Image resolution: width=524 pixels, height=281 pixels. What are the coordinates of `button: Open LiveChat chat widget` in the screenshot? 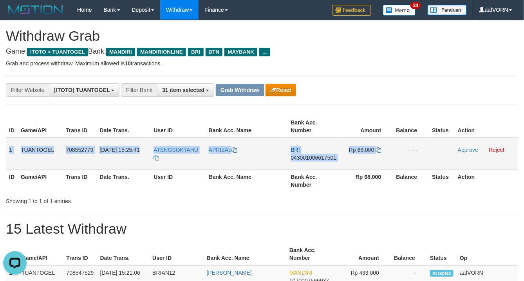 It's located at (15, 15).